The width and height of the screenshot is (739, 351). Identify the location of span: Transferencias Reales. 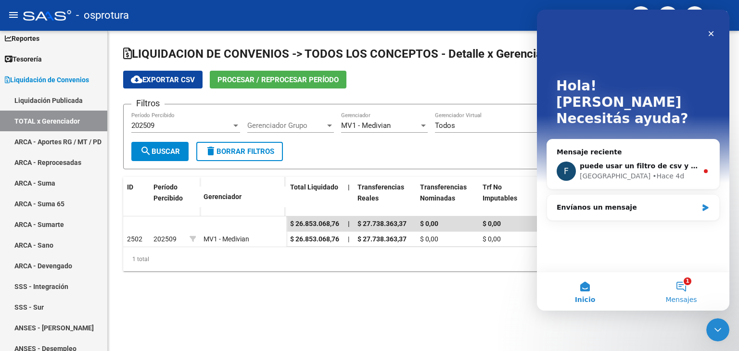
(380, 192).